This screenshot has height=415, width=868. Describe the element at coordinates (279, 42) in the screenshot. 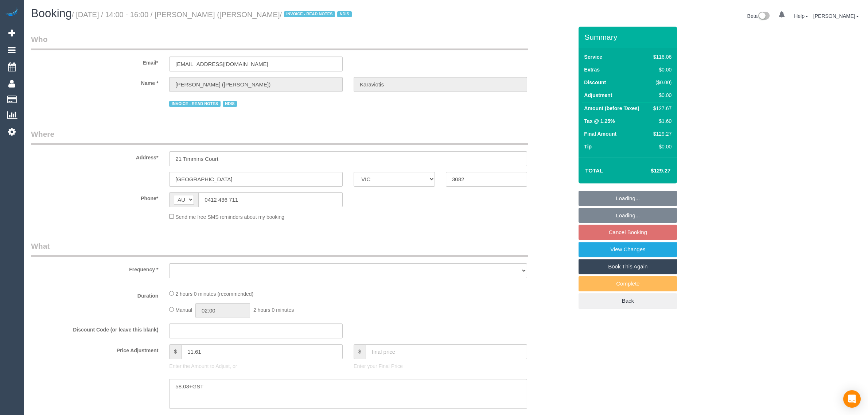

I see `legend: Who` at that location.